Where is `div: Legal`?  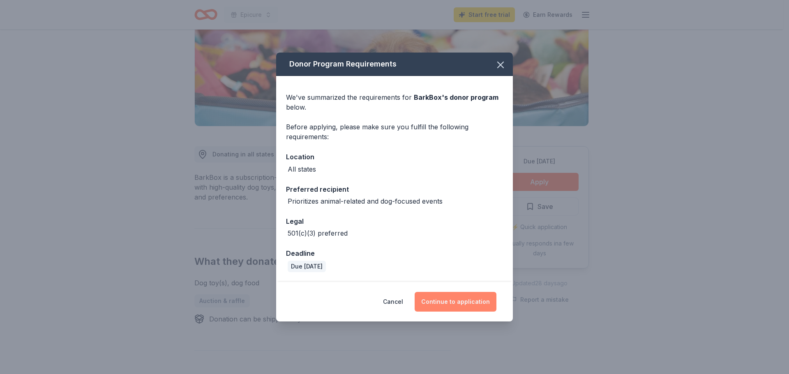
div: Legal is located at coordinates (395, 222).